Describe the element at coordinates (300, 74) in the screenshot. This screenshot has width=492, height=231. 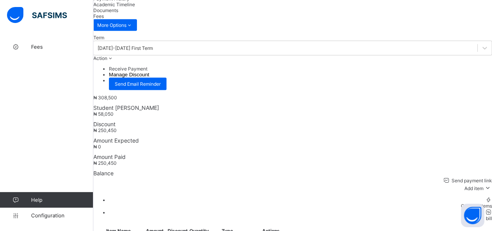
I see `li: dropdown-list-item-text-1` at that location.